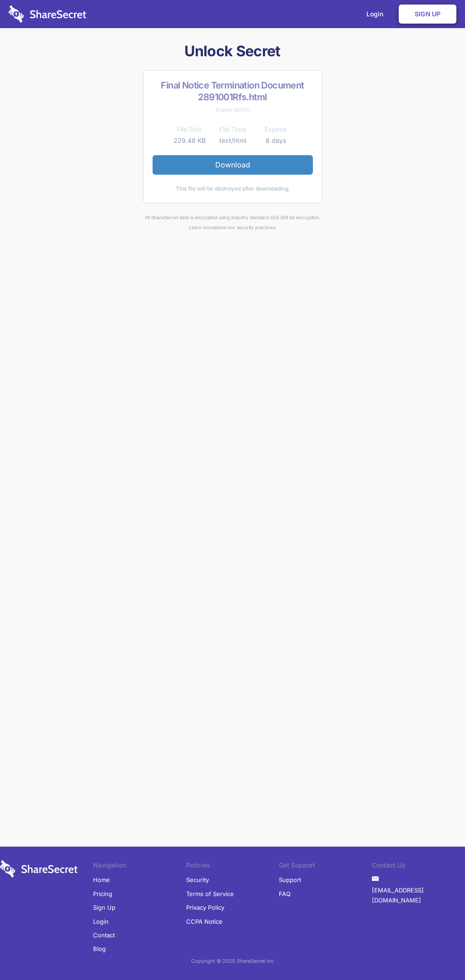  What do you see at coordinates (99, 949) in the screenshot?
I see `a: Blog` at bounding box center [99, 949].